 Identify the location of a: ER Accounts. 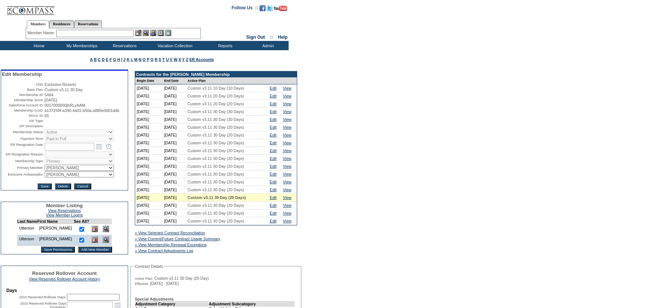
(202, 60).